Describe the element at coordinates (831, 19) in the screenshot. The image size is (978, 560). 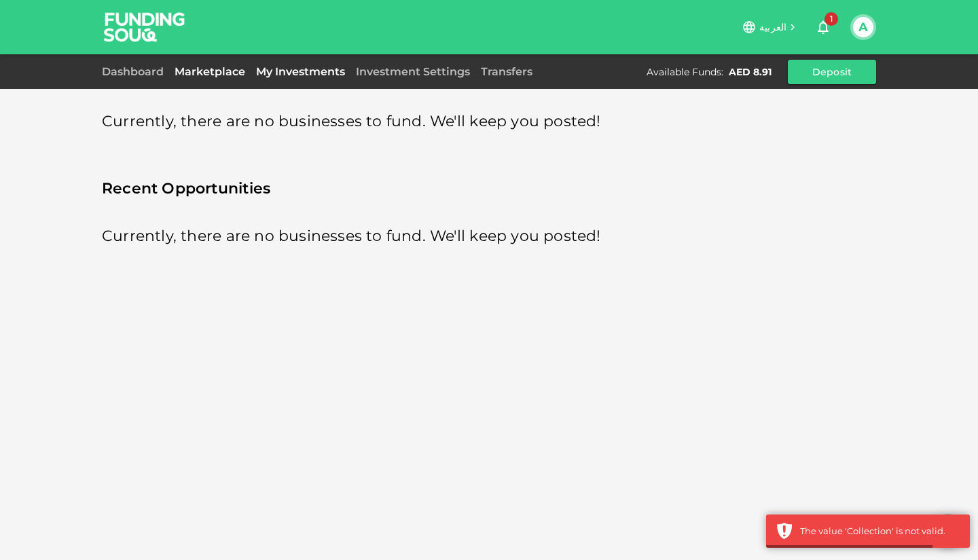
I see `span: 1` at that location.